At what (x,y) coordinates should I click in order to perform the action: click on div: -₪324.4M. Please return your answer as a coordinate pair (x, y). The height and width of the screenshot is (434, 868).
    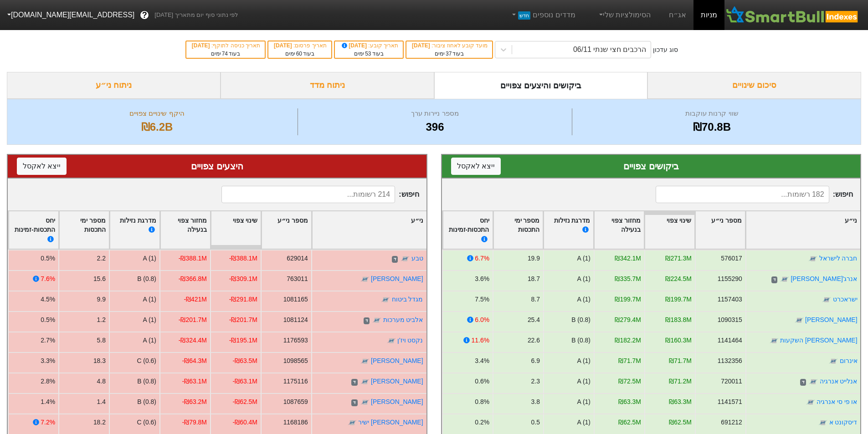
    Looking at the image, I should click on (193, 340).